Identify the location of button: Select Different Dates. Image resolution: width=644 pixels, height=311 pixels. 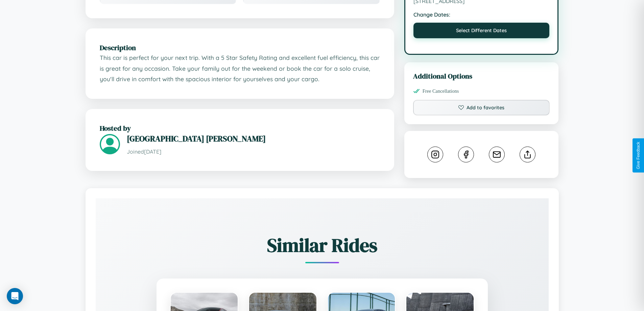
(482, 31).